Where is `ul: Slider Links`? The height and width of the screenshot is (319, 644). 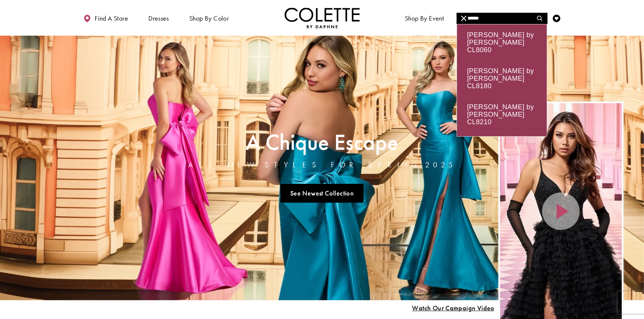
ul: Slider Links is located at coordinates (322, 194).